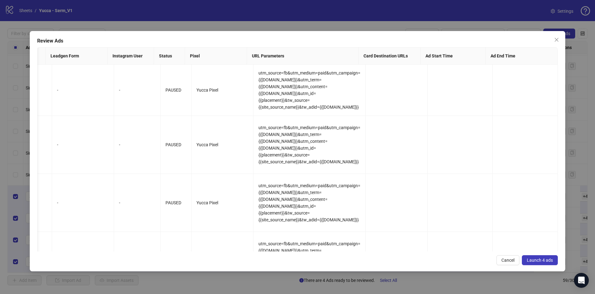 This screenshot has width=595, height=294. I want to click on span: Launch 4 ads, so click(540, 260).